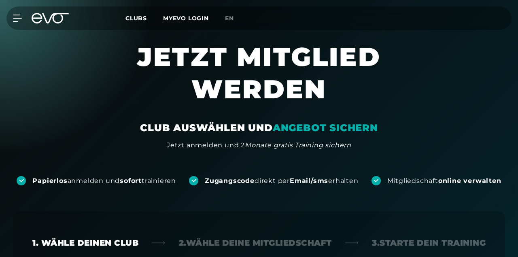  I want to click on em: ANGEBOT SICHERN, so click(326, 128).